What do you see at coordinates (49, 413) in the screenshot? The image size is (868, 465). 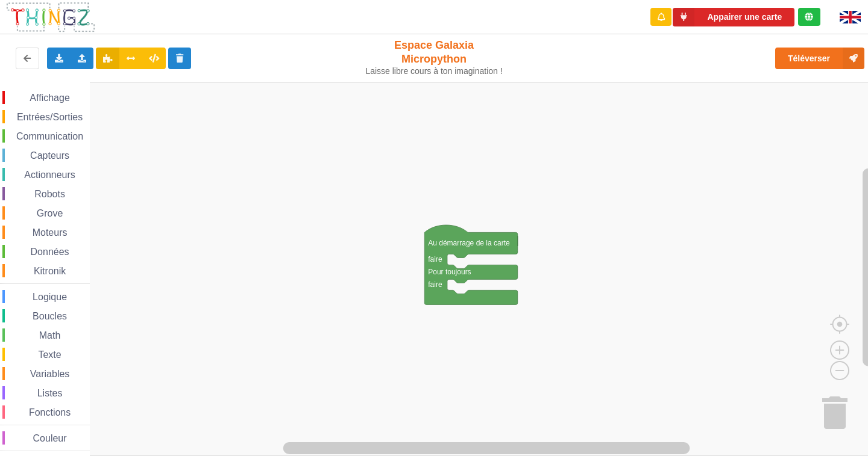 I see `span: Fonctions` at bounding box center [49, 413].